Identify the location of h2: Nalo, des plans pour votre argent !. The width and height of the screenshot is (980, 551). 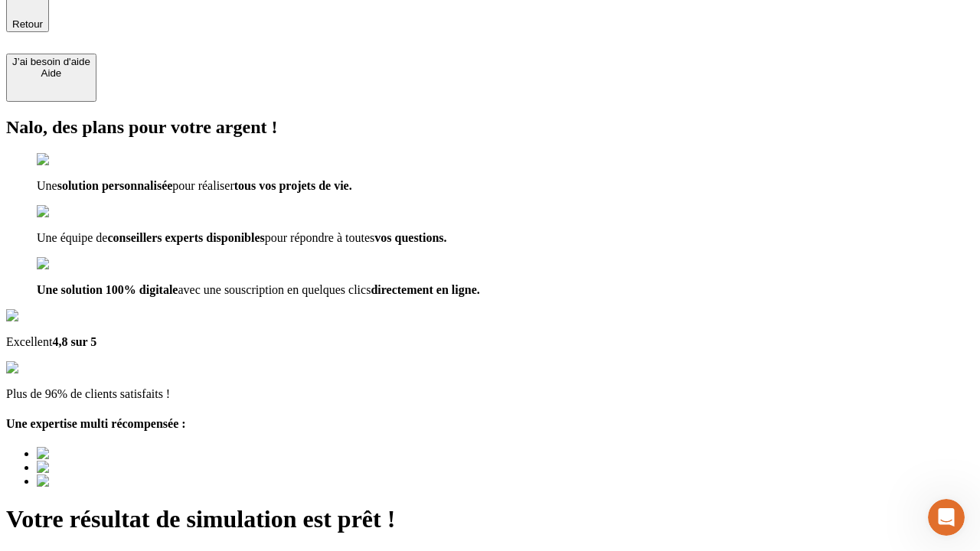
(490, 127).